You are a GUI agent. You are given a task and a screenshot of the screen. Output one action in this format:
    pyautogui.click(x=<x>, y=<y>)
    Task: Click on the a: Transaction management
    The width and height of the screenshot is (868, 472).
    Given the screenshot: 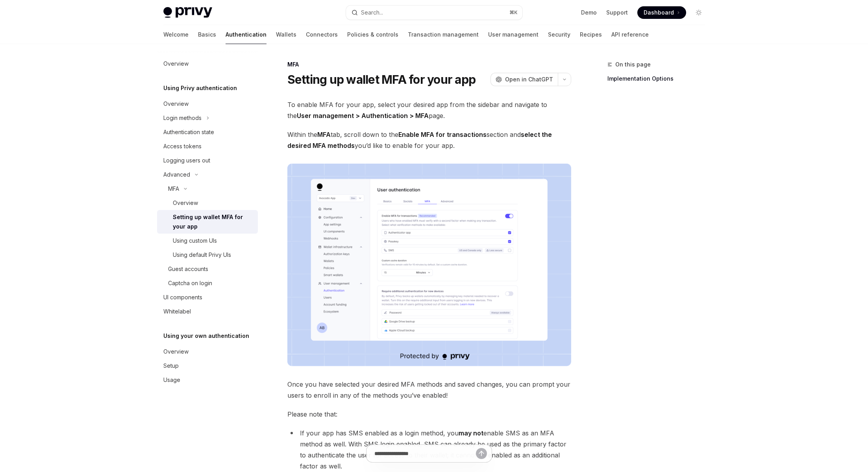 What is the action you would take?
    pyautogui.click(x=443, y=35)
    